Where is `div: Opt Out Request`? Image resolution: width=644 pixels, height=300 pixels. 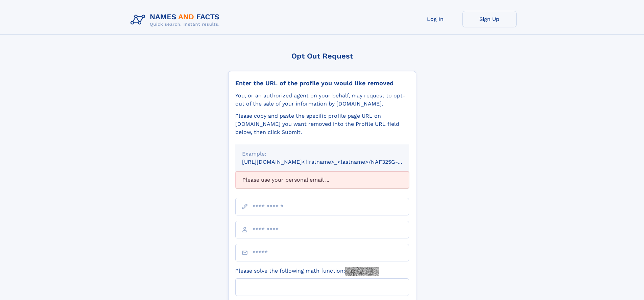
div: Opt Out Request is located at coordinates (322, 56).